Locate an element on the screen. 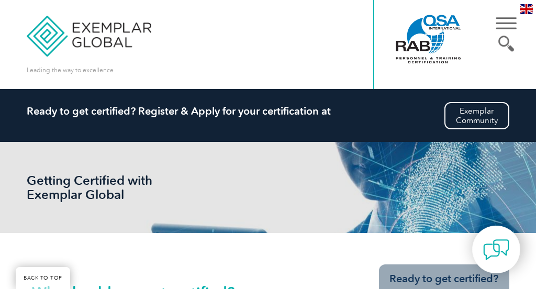 The height and width of the screenshot is (289, 536). p: Leading the way to excellence is located at coordinates (70, 70).